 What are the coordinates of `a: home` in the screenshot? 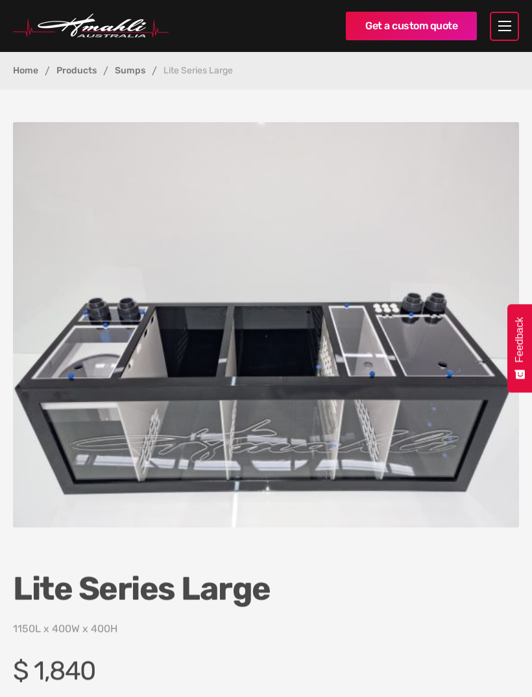 It's located at (173, 26).